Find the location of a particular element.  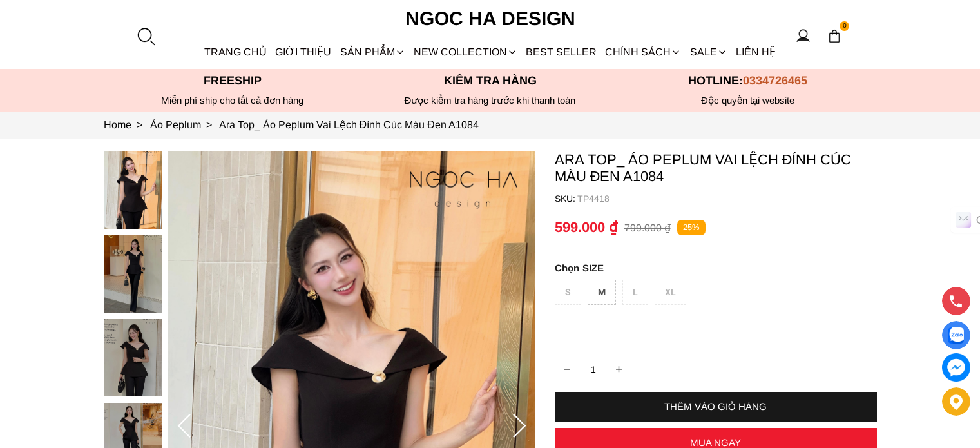

img: messenger is located at coordinates (956, 367).